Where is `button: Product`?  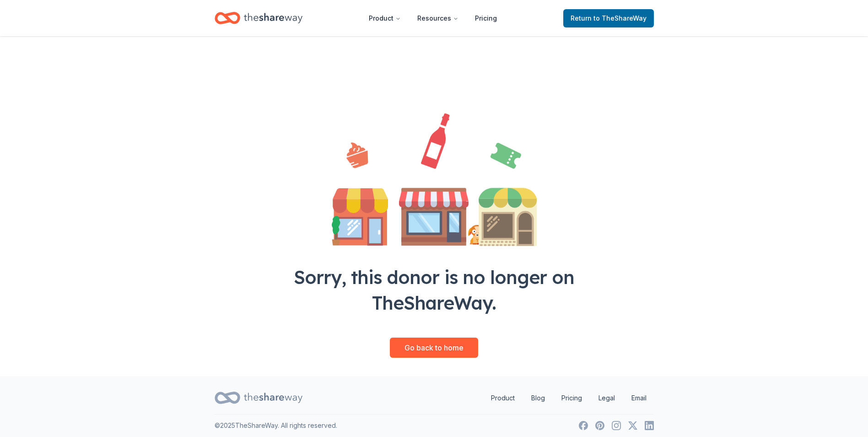
button: Product is located at coordinates (385, 18).